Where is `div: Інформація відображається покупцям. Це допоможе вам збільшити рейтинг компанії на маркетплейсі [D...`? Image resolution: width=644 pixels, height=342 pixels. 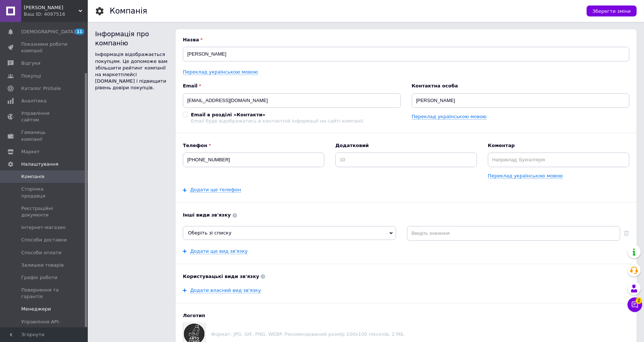 div: Інформація відображається покупцям. Це допоможе вам збільшити рейтинг компанії на маркетплейсі [D... is located at coordinates (131, 71).